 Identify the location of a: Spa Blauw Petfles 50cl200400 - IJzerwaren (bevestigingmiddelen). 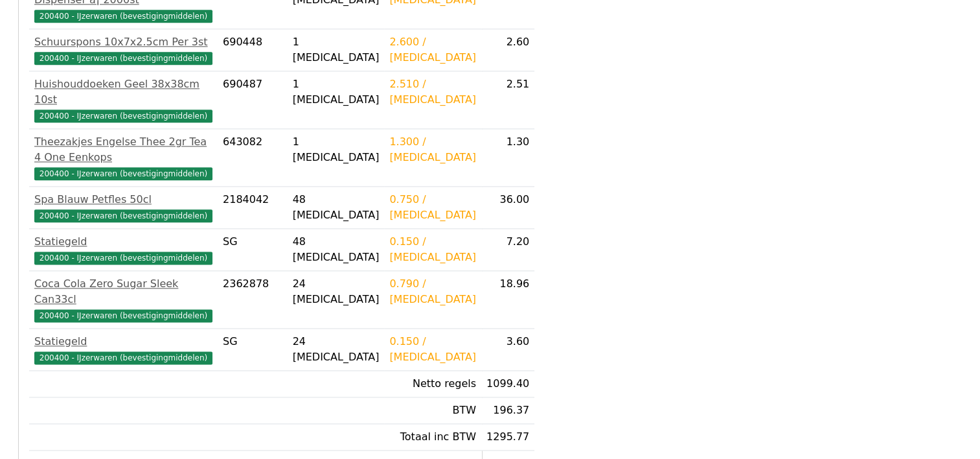
(123, 207).